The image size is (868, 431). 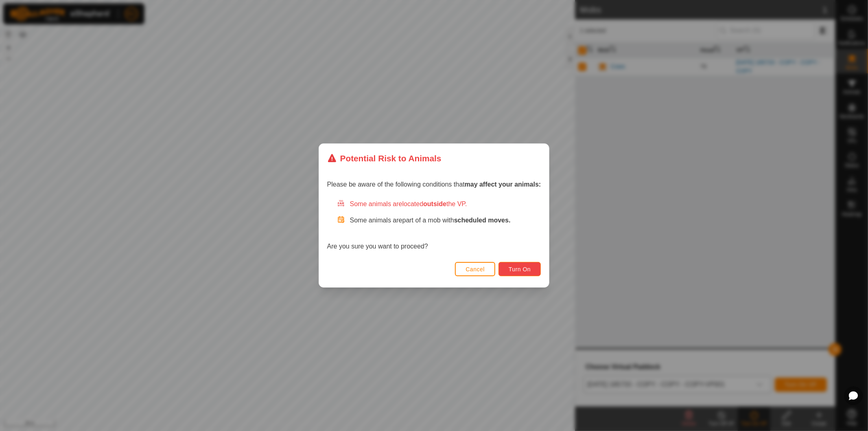 I want to click on strong: scheduled moves., so click(x=482, y=220).